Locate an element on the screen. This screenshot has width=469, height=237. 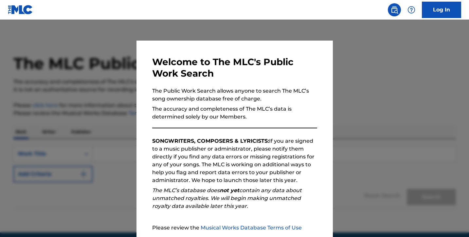
img: help is located at coordinates (411, 10).